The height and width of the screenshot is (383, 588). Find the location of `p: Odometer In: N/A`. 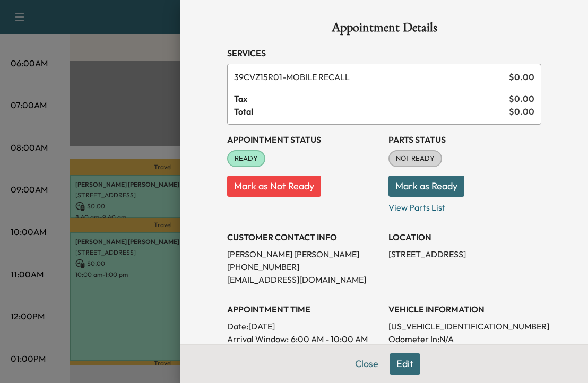

p: Odometer In: N/A is located at coordinates (465, 339).